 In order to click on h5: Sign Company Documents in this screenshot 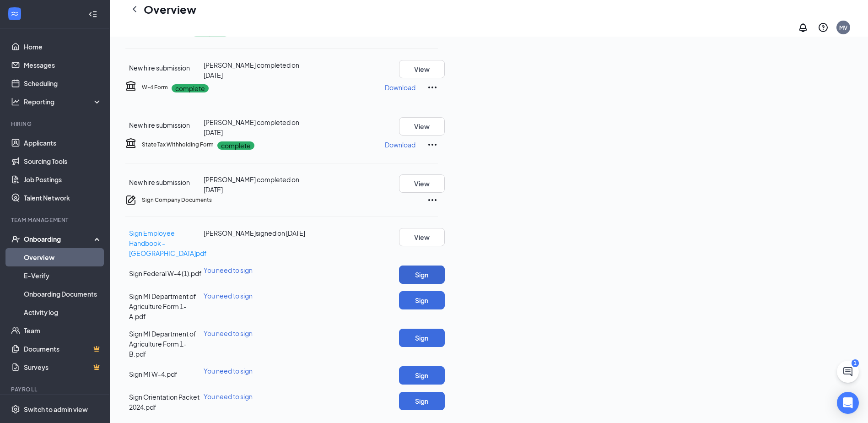, I will do `click(177, 200)`.